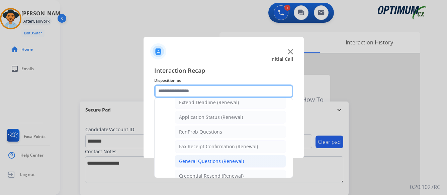 This screenshot has width=447, height=195. Describe the element at coordinates (224, 81) in the screenshot. I see `span: Disposition as` at that location.